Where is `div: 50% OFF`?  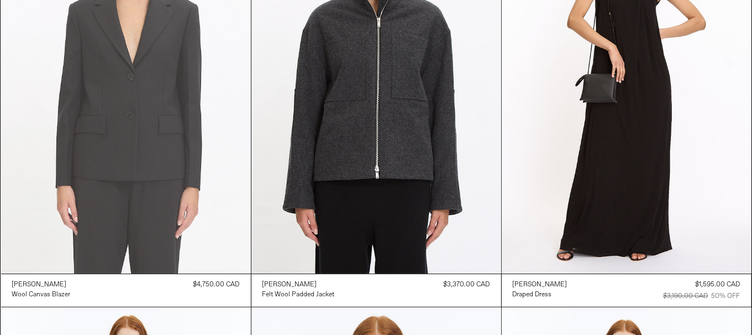 div: 50% OFF is located at coordinates (726, 296).